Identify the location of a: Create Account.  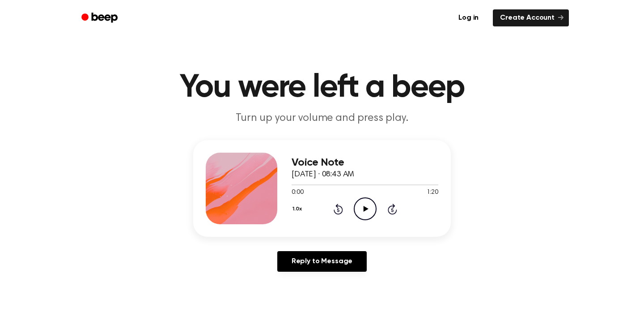
(531, 18).